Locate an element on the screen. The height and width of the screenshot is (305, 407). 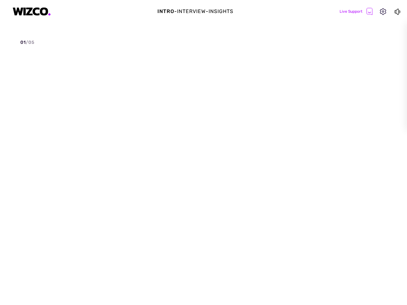
div: Insights is located at coordinates (221, 11).